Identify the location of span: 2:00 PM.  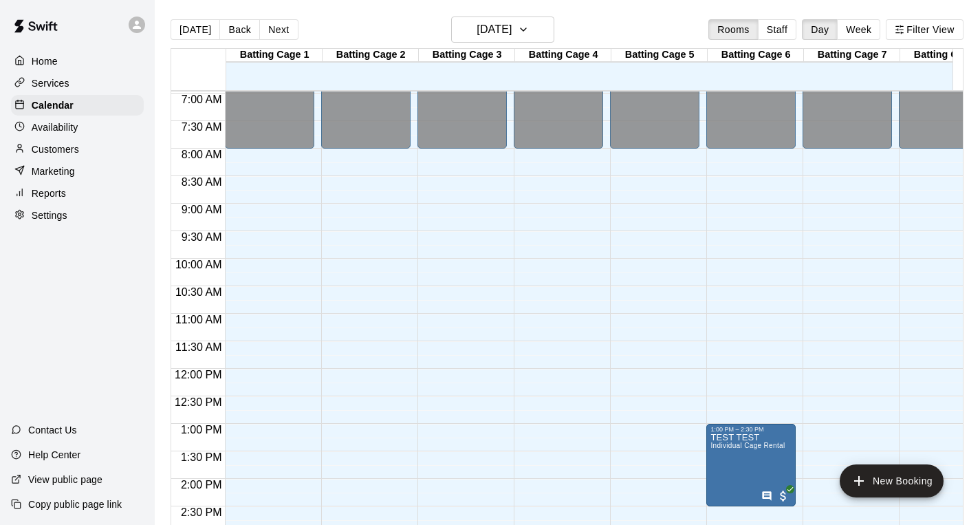
(201, 484).